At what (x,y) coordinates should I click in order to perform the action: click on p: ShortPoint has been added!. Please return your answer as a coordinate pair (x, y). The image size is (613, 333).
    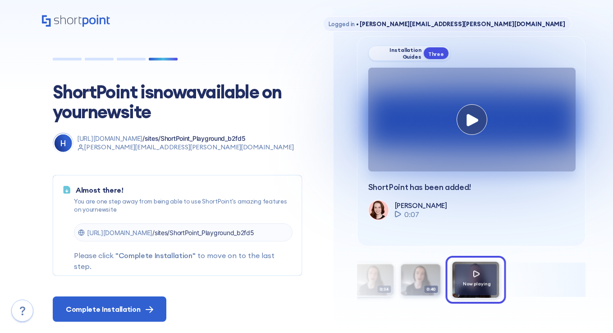
    Looking at the image, I should click on (471, 187).